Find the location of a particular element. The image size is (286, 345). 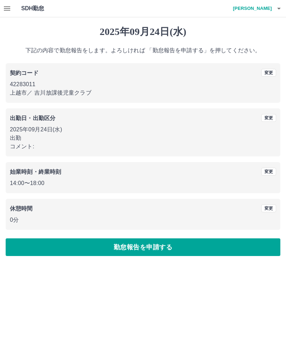

b: 契約コード is located at coordinates (24, 73).